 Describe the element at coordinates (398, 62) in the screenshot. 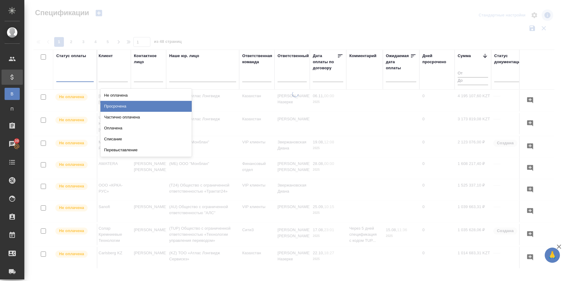

I see `div: Ожидаемая дата оплаты` at that location.